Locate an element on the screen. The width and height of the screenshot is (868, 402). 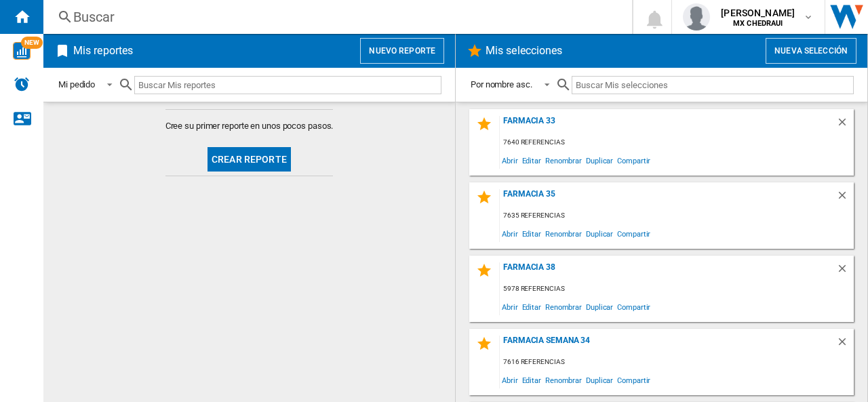
input: Buscar Mis reportes is located at coordinates (288, 84).